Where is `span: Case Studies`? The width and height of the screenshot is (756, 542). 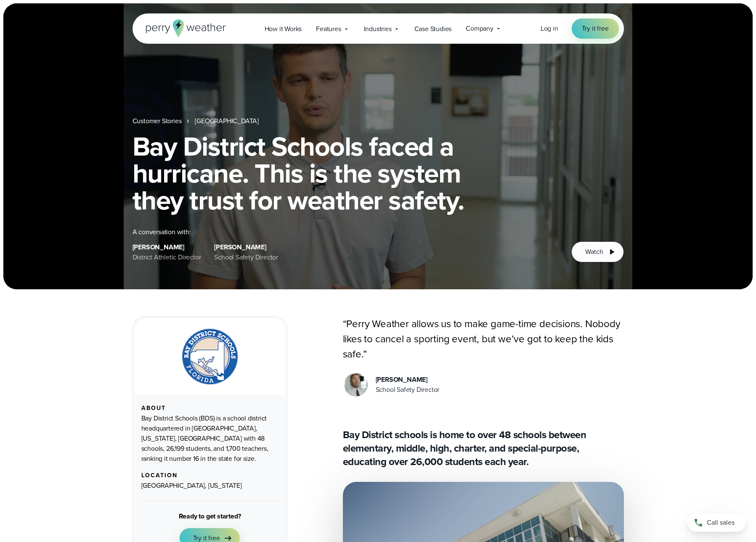
span: Case Studies is located at coordinates (433, 29).